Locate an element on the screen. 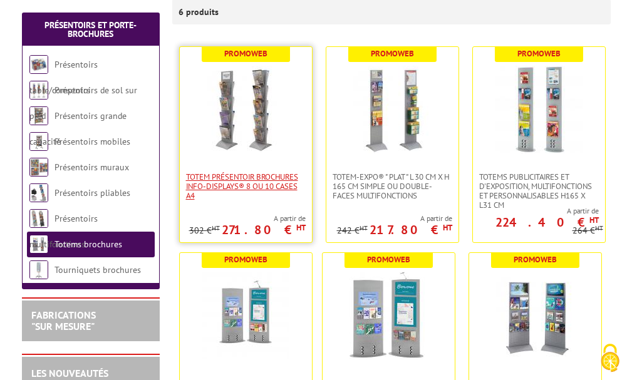 This screenshot has width=632, height=380. p: 217.80 € is located at coordinates (411, 230).